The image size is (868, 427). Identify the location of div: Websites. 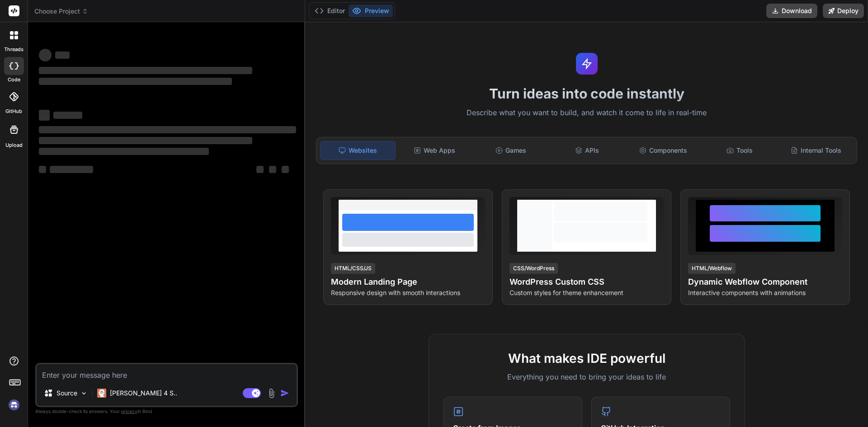
(358, 151).